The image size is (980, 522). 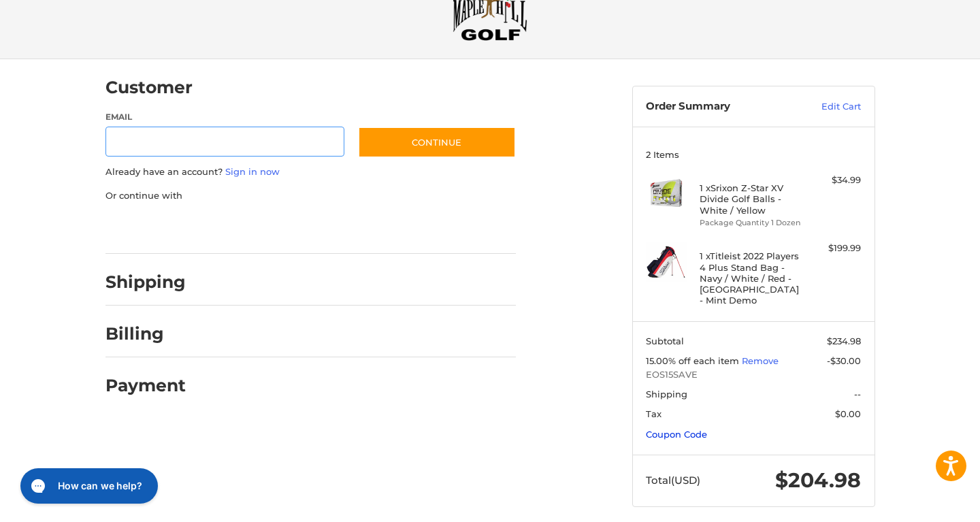 What do you see at coordinates (310, 172) in the screenshot?
I see `p: Already have an account?` at bounding box center [310, 172].